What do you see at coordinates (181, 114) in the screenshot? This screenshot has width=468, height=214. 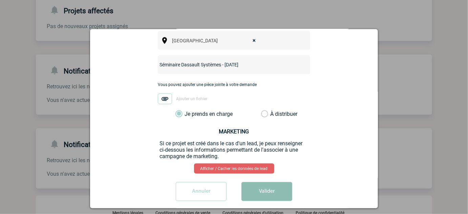 I see `label: Je prends en charge` at bounding box center [181, 114].